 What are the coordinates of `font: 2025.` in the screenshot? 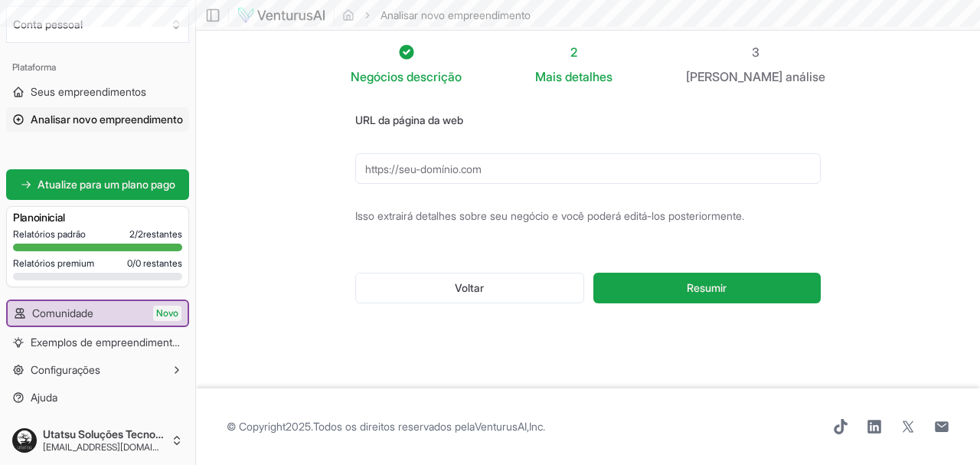 It's located at (299, 425).